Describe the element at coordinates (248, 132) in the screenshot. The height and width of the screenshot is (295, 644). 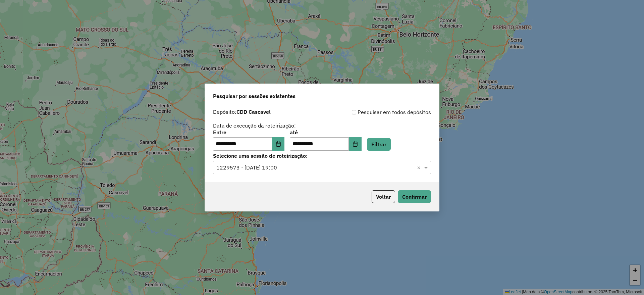
I see `label: Entre` at that location.